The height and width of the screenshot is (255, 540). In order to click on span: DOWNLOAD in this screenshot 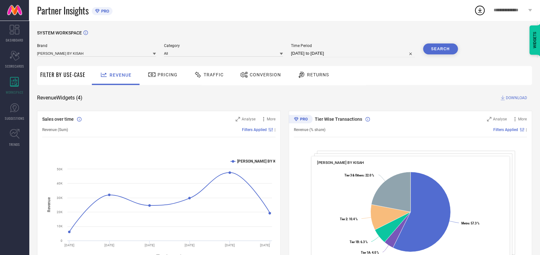, I will do `click(517, 98)`.